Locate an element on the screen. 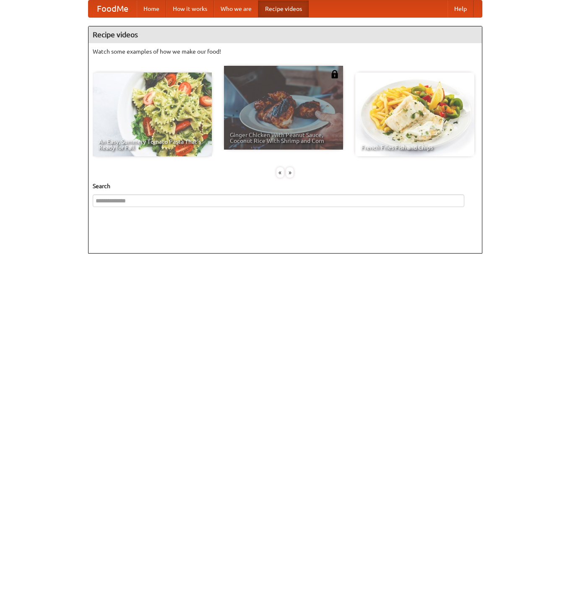 The height and width of the screenshot is (593, 570). span: An Easy, Summery Tomato Pasta That's Ready for Fall is located at coordinates (152, 145).